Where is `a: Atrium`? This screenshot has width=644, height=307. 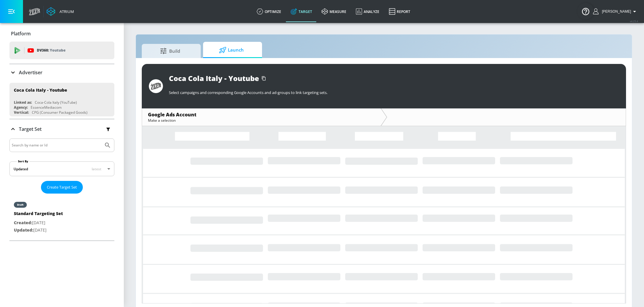
a: Atrium is located at coordinates (60, 11).